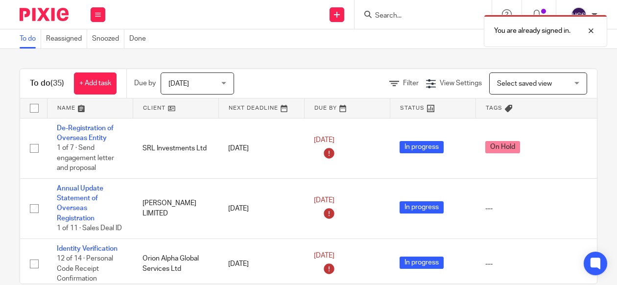  Describe the element at coordinates (67, 39) in the screenshot. I see `a: Reassigned` at that location.